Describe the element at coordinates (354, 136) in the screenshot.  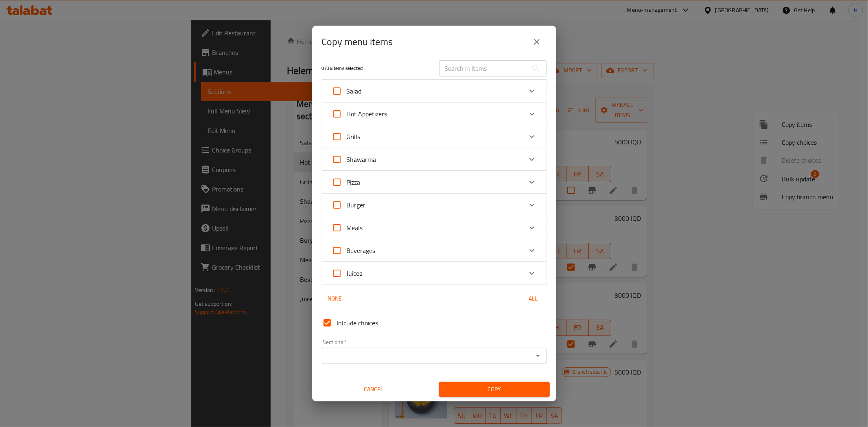
I see `span: Grills` at that location.